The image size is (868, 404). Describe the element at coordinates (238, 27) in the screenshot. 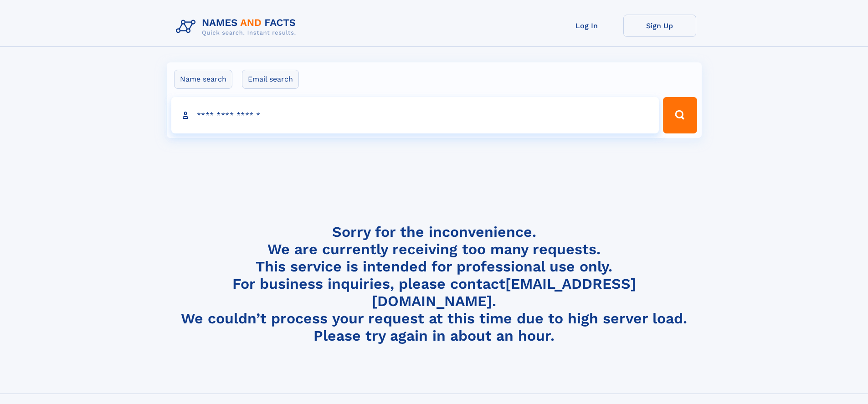

I see `img: Logo Names and Facts` at that location.